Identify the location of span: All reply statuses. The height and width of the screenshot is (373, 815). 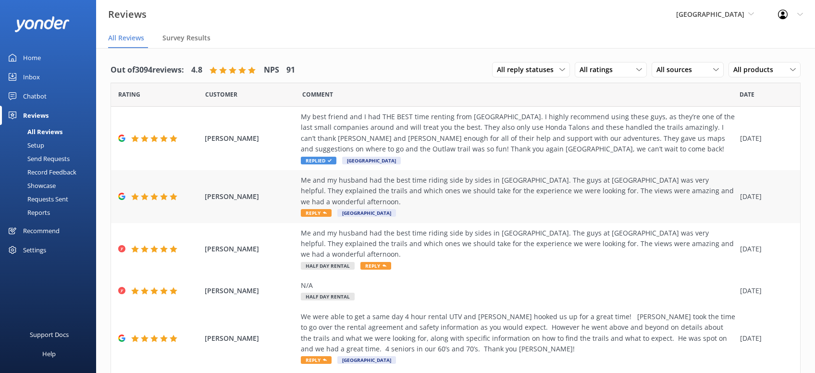
(528, 70).